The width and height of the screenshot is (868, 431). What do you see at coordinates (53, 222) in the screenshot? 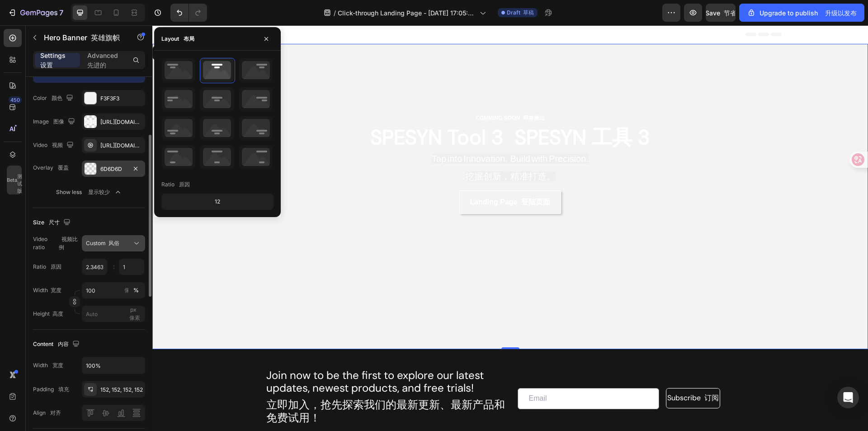
I see `div: Size` at bounding box center [53, 222].